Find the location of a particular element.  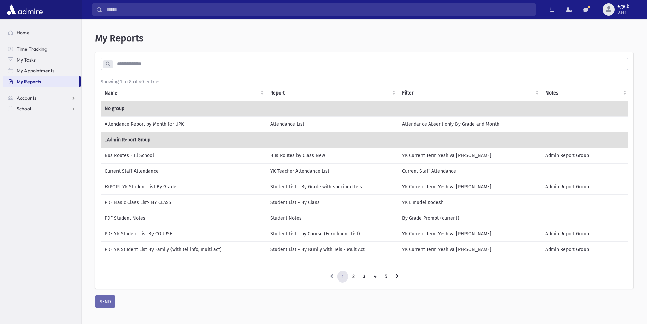

span: Accounts is located at coordinates (26, 98).